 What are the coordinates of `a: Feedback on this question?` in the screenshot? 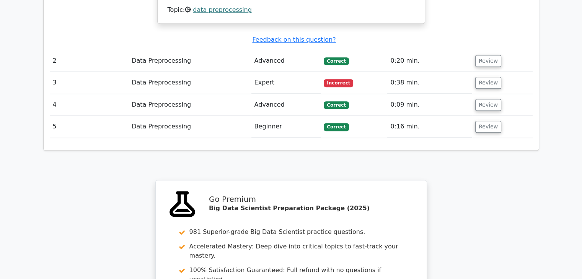 It's located at (294, 39).